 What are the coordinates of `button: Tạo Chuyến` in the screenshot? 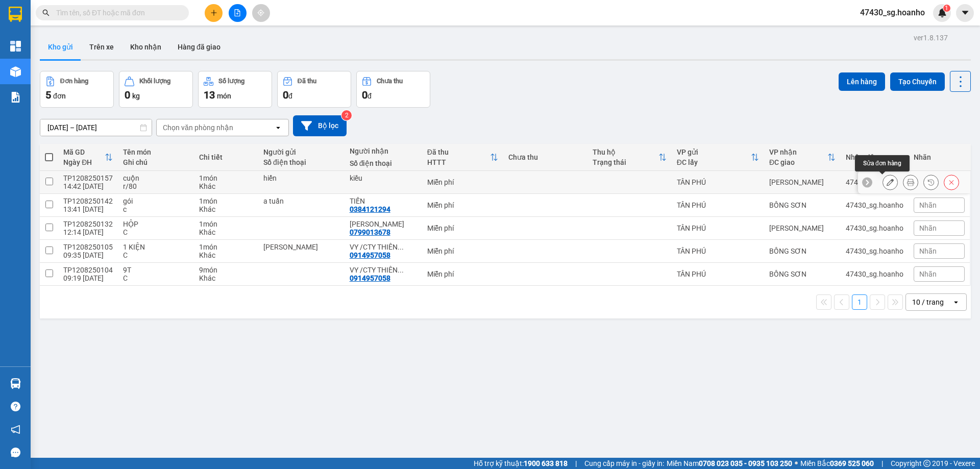 It's located at (917, 81).